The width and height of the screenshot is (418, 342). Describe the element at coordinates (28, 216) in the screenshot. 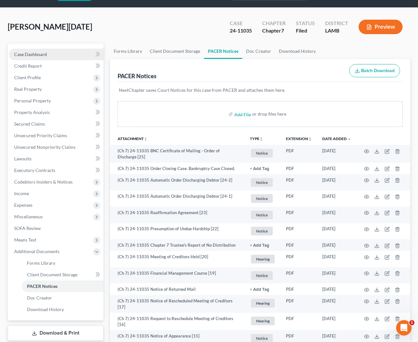

I see `span: Miscellaneous` at that location.